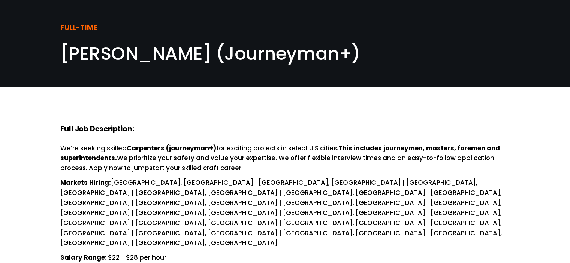 This screenshot has width=570, height=263. Describe the element at coordinates (85, 183) in the screenshot. I see `strong: Markets Hiring:` at that location.